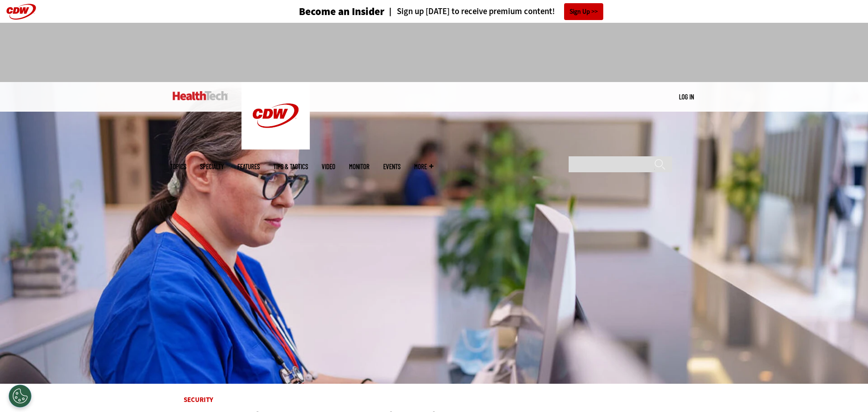  What do you see at coordinates (20, 396) in the screenshot?
I see `button: Open Preferences` at bounding box center [20, 396].